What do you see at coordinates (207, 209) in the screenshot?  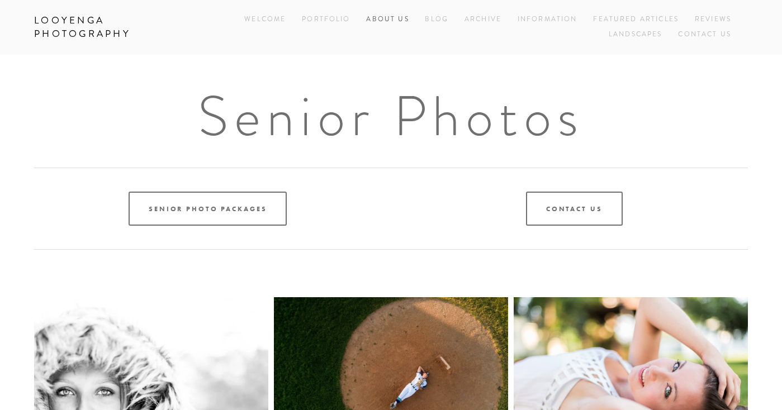 I see `a: Senior Photo Packages` at bounding box center [207, 209].